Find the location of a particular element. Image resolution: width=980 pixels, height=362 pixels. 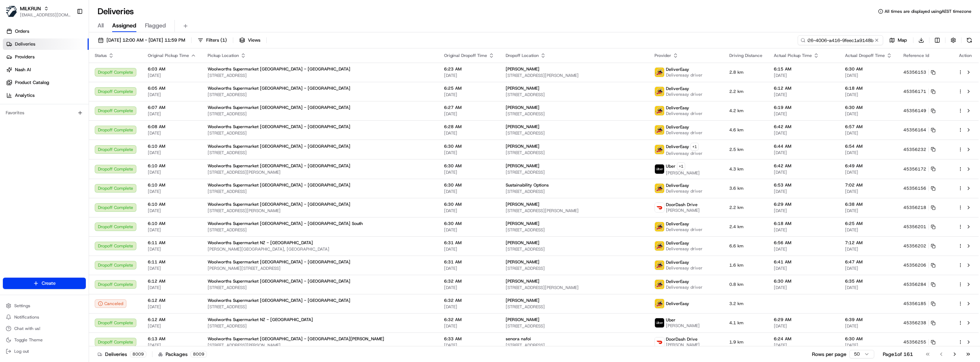

span: 6:57 AM is located at coordinates (869, 127).